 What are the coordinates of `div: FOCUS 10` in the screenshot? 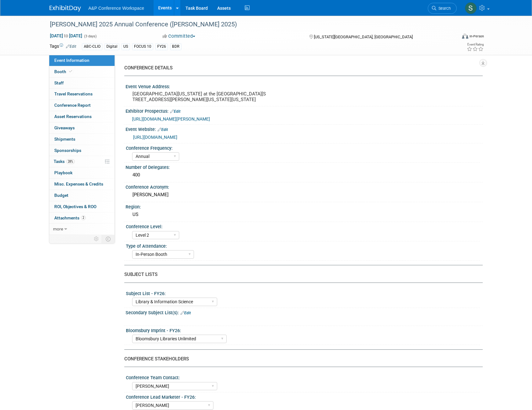 It's located at (143, 46).